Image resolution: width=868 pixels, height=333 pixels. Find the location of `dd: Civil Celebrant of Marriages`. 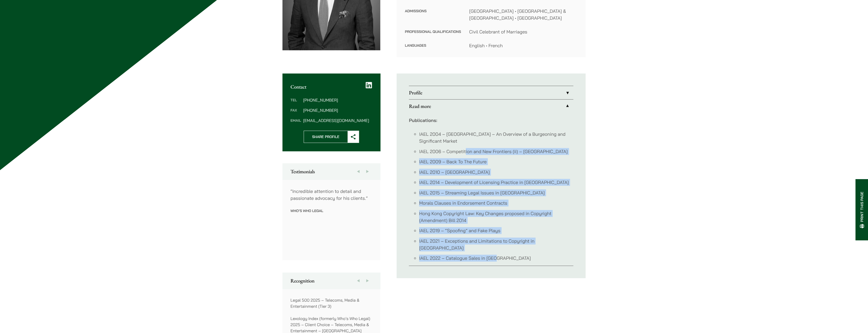

dd: Civil Celebrant of Marriages is located at coordinates (523, 32).